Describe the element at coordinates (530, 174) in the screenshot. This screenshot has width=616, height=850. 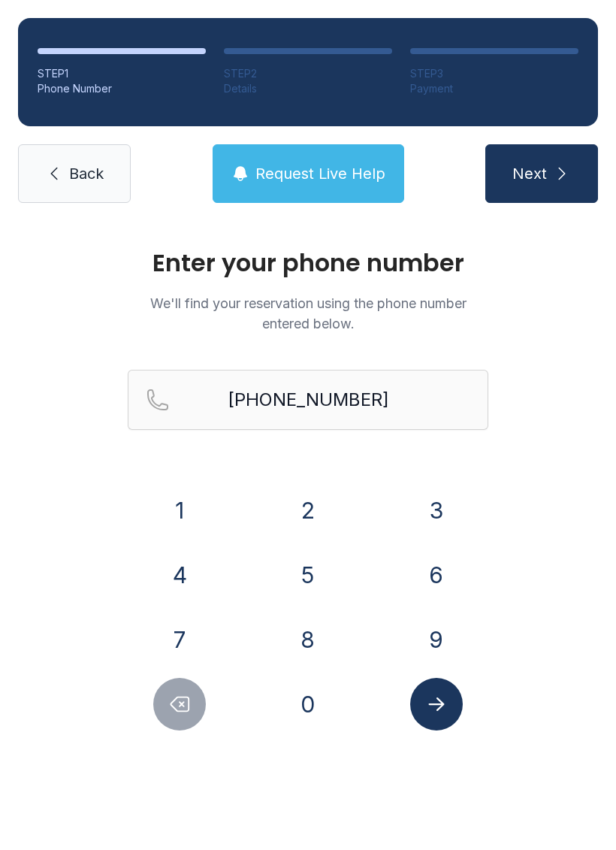
I see `span: Next` at that location.